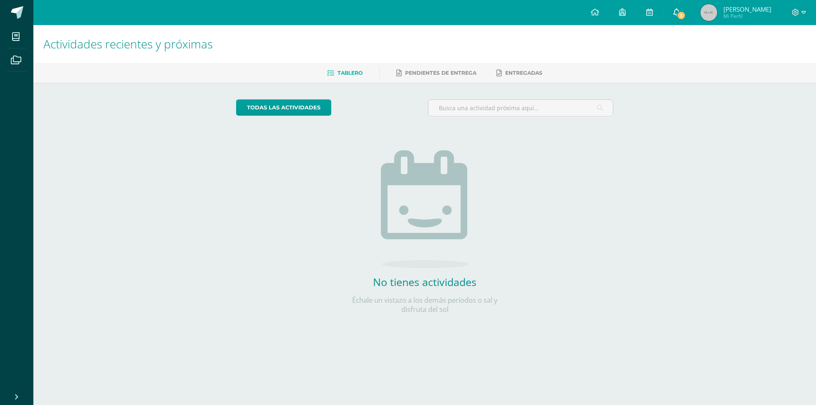 Image resolution: width=816 pixels, height=405 pixels. I want to click on span: Pendientes de entrega, so click(441, 73).